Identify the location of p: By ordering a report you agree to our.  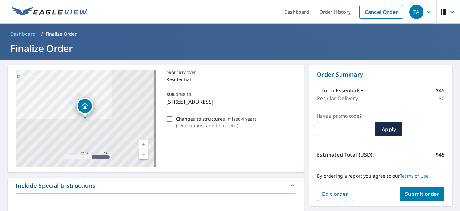
(381, 176).